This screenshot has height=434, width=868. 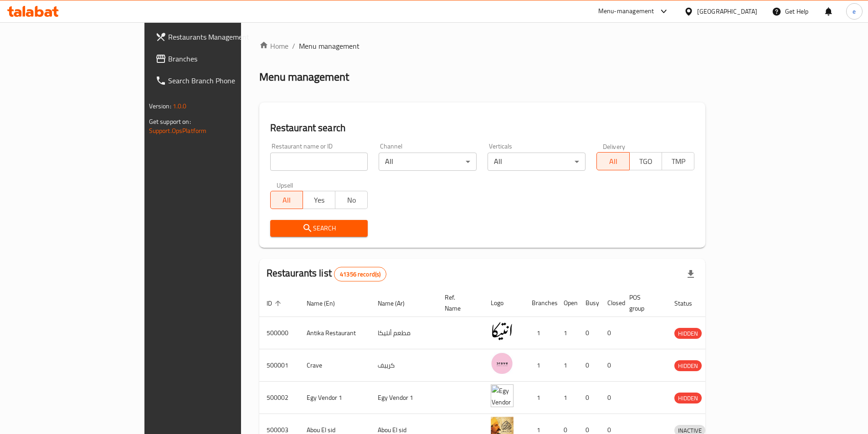 I want to click on td: Antika Restaurant, so click(x=335, y=333).